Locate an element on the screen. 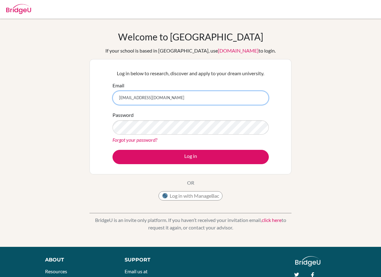  label: Password is located at coordinates (123, 115).